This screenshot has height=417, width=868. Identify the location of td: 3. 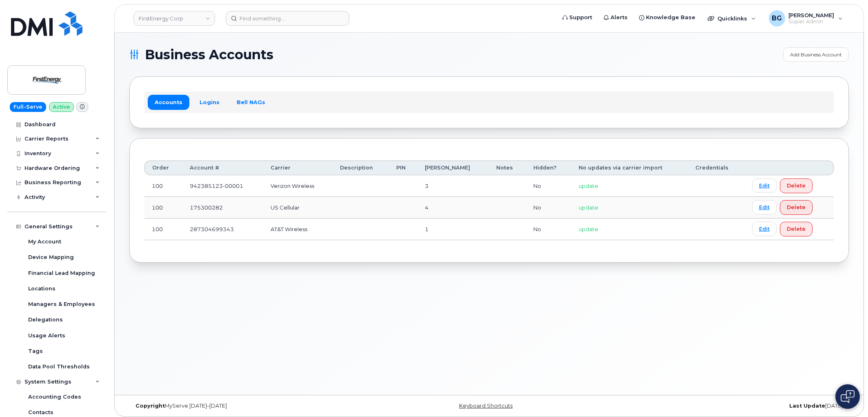
(453, 186).